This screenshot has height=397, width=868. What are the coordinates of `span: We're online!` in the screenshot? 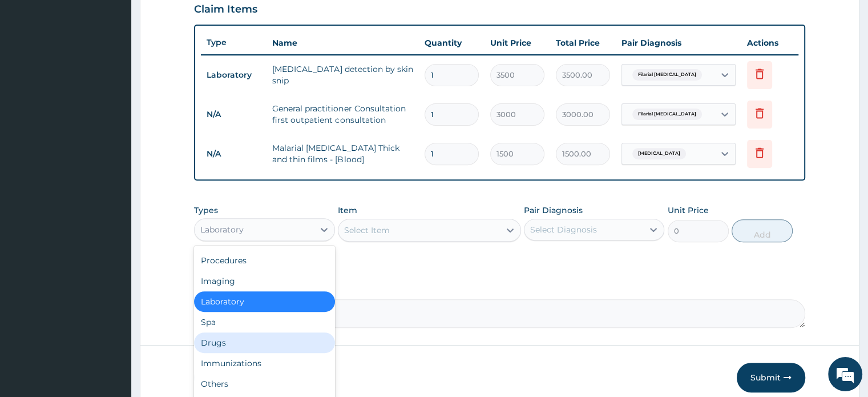 It's located at (112, 181).